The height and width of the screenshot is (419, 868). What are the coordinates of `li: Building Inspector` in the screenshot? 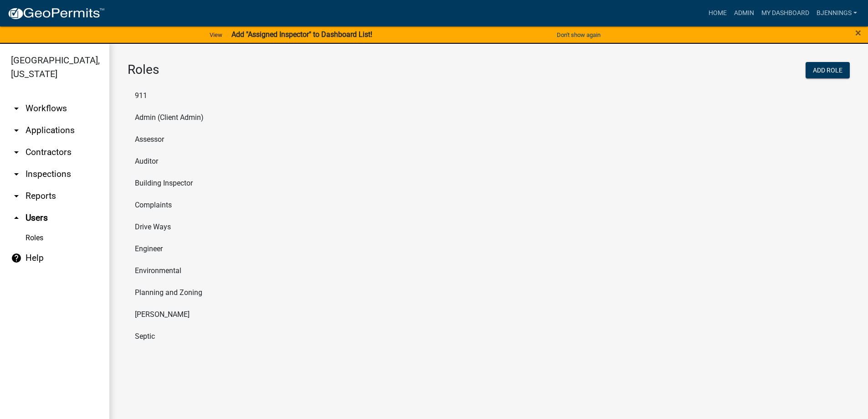 It's located at (489, 183).